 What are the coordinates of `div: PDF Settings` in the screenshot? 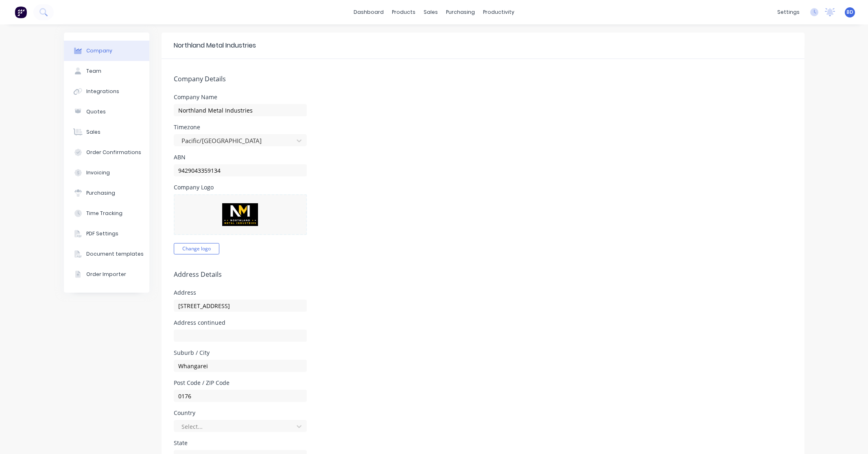 It's located at (102, 234).